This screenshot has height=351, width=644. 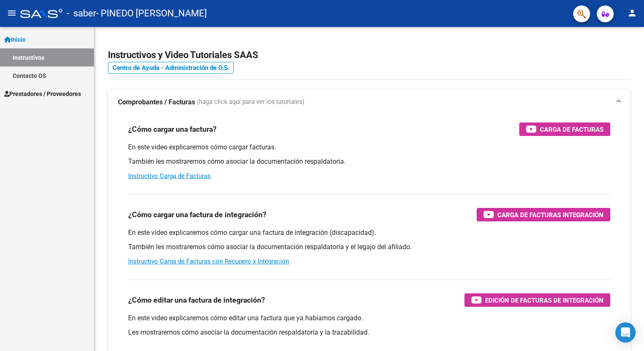 What do you see at coordinates (369, 247) in the screenshot?
I see `p: También les mostraremos cómo asociar la documentación respaldatoria y el legajo del afiliado.` at bounding box center [369, 247].